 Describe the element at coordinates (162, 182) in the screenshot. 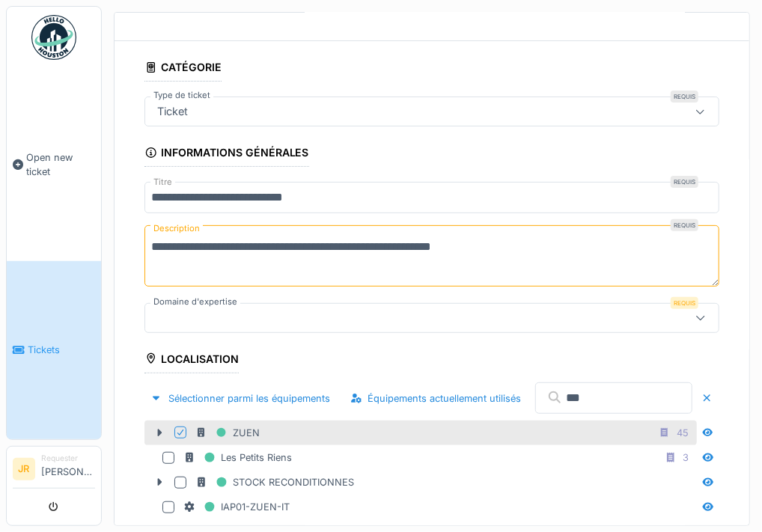

I see `label: Titre` at that location.